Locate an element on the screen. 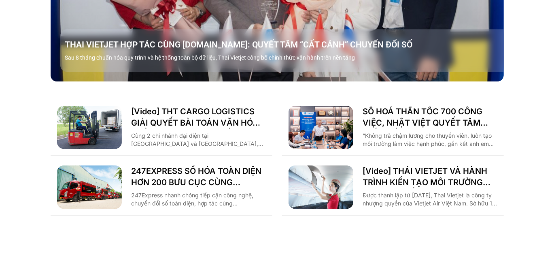 Image resolution: width=554 pixels, height=263 pixels. p: Sau 8 tháng chuẩn hóa quy trình và hệ thống toàn bộ dữ liệu, Thai Vietjet công bố chính thức vận ... is located at coordinates (287, 57).